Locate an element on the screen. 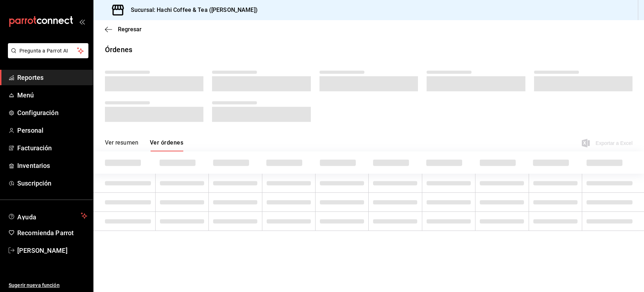  span: Inventarios is located at coordinates (52, 165).